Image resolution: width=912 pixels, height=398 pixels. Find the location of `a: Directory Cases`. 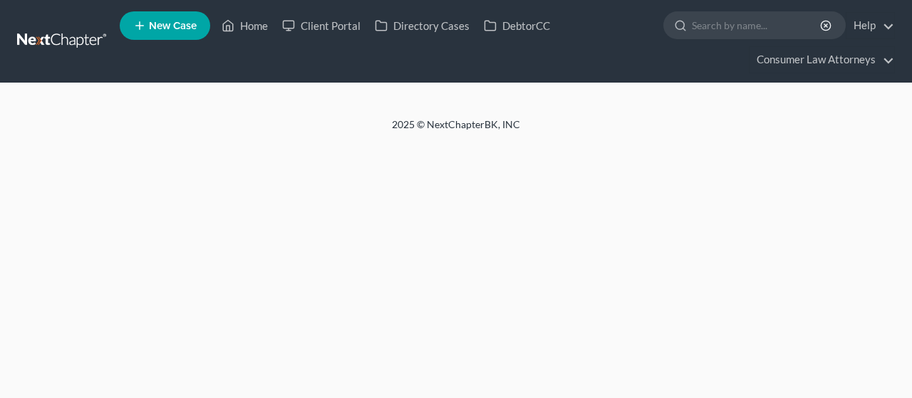

a: Directory Cases is located at coordinates (422, 26).